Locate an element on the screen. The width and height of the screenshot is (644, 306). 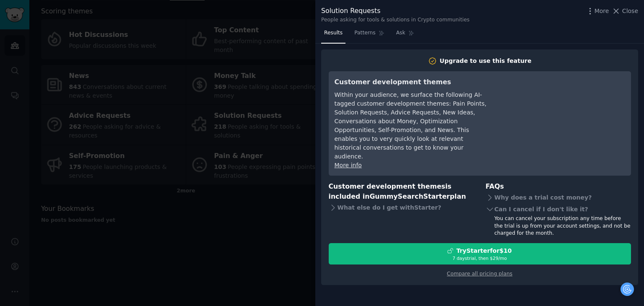
a: Results is located at coordinates (333, 35).